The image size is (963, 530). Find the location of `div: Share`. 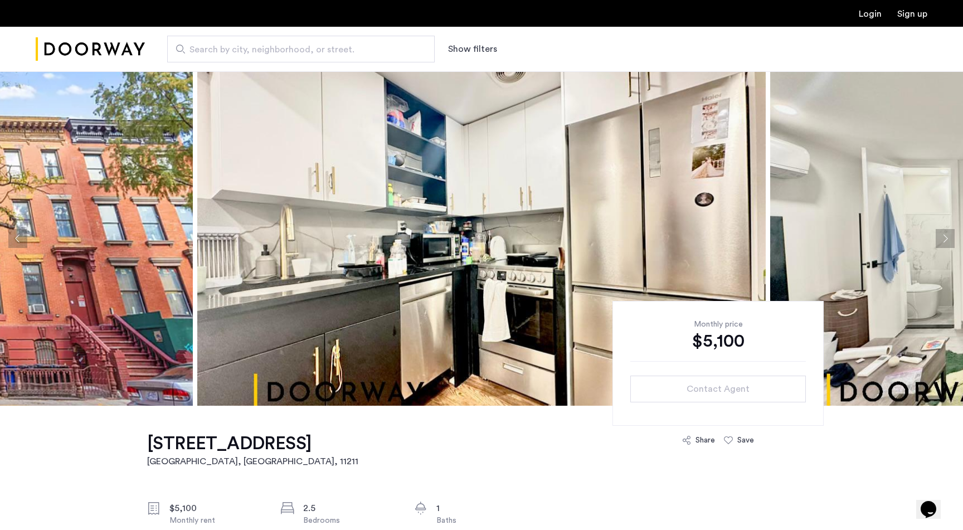

div: Share is located at coordinates (705, 440).